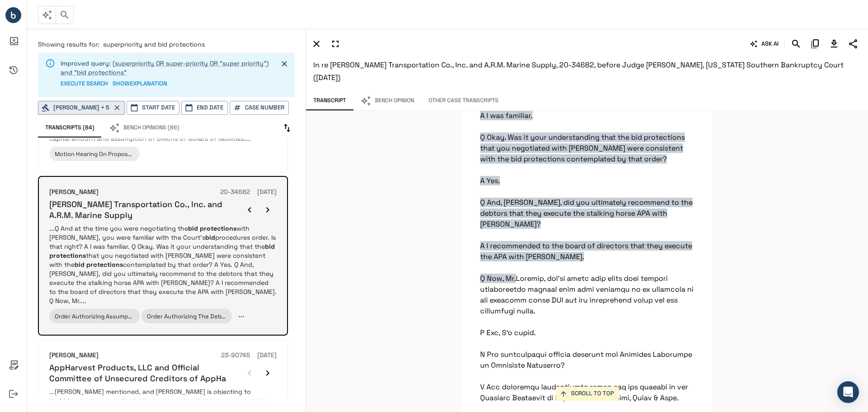  Describe the element at coordinates (281, 316) in the screenshot. I see `span: Order Authorizing The Debtors To Enter Into And Perform Under The Asset Purchase Agreement` at that location.